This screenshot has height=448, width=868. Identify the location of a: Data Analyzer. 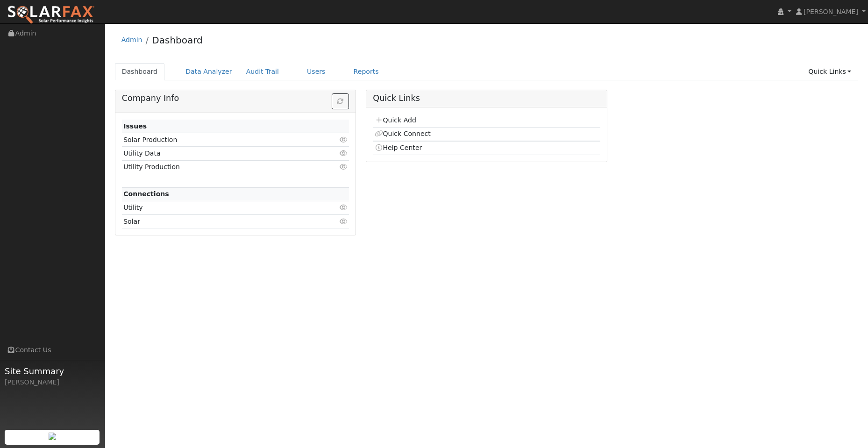
(209, 71).